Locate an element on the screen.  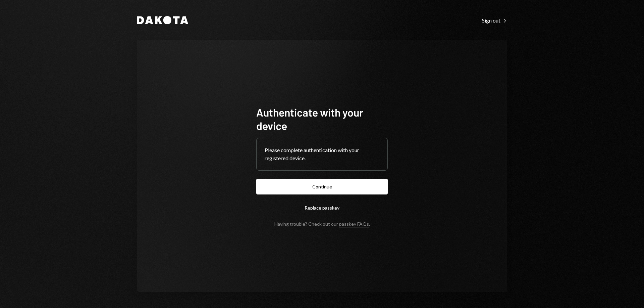
h1: Authenticate with your device is located at coordinates (322, 119).